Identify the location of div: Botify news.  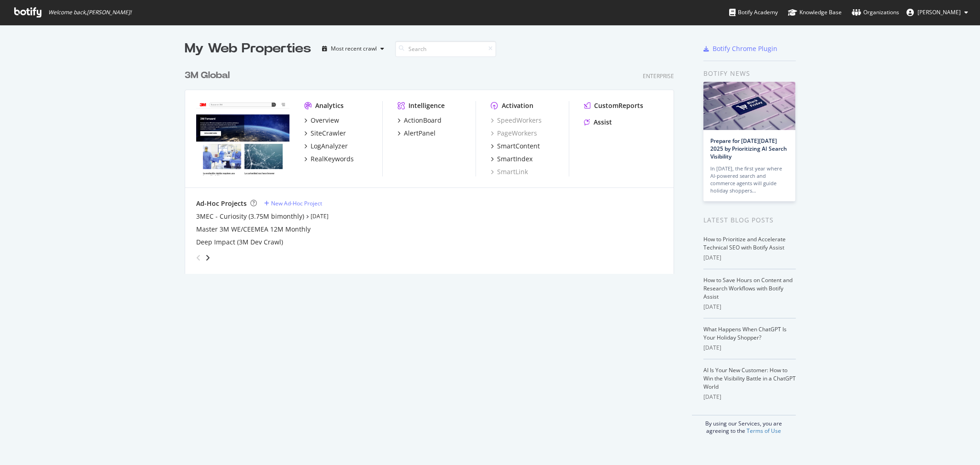
(749, 74).